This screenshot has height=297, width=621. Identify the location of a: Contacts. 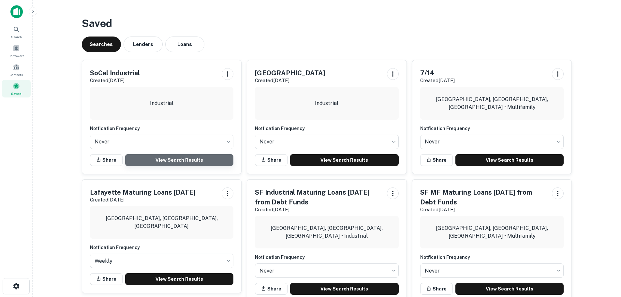
(16, 70).